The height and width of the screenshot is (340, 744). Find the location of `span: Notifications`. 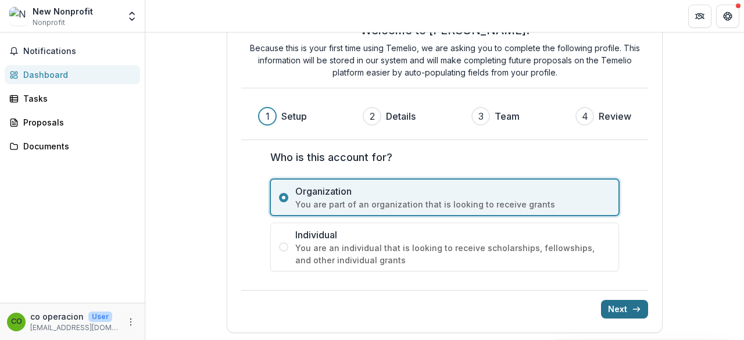

span: Notifications is located at coordinates (79, 51).